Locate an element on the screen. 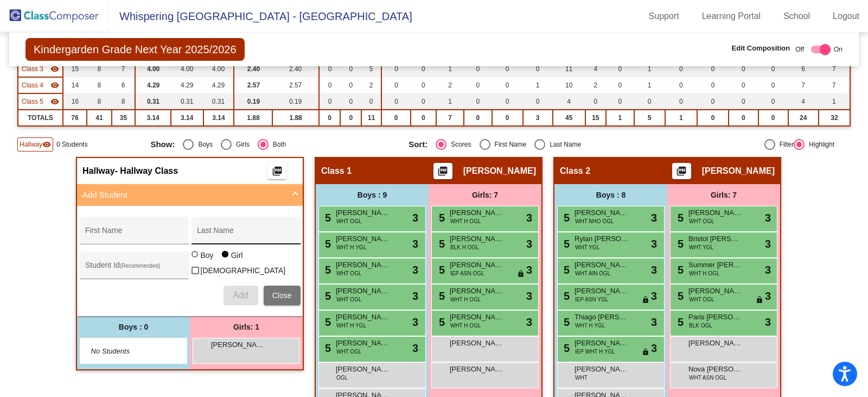 The width and height of the screenshot is (868, 397). input: First Name is located at coordinates (134, 234).